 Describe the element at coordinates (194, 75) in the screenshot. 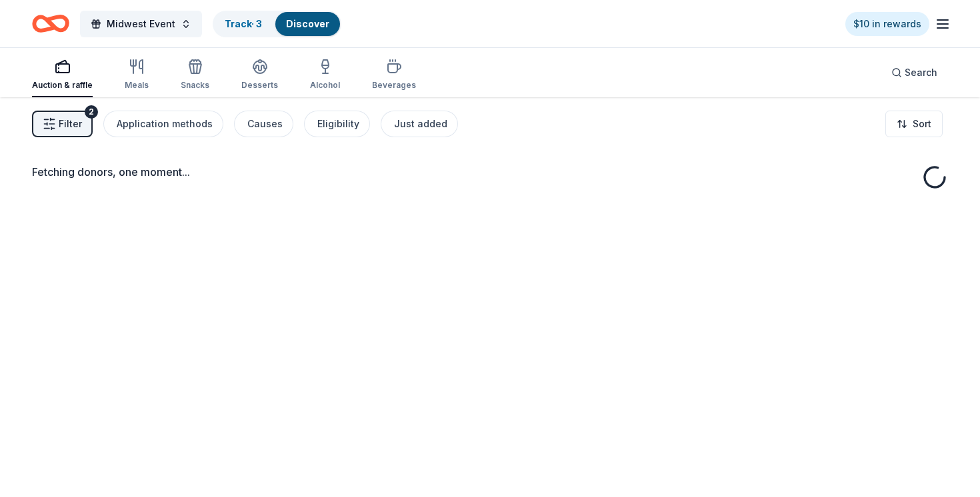

I see `button: Snacks` at that location.